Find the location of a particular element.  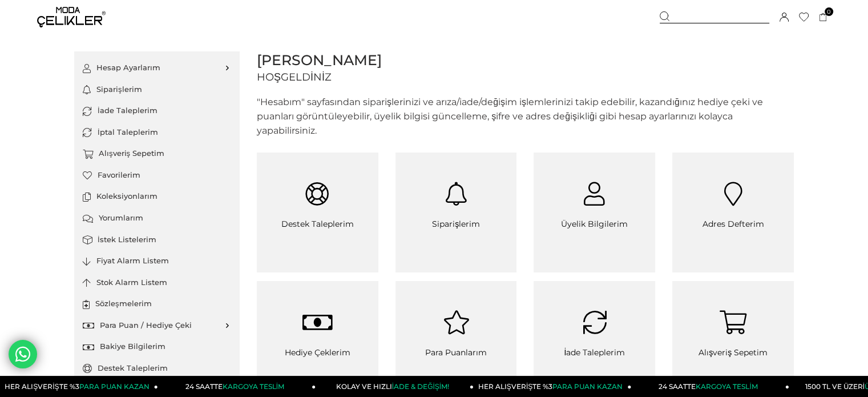

a: Bakiye Bilgilerim is located at coordinates (157, 346).